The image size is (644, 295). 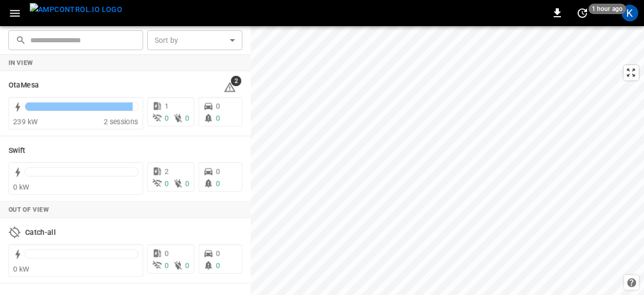 What do you see at coordinates (21, 63) in the screenshot?
I see `strong: In View` at bounding box center [21, 63].